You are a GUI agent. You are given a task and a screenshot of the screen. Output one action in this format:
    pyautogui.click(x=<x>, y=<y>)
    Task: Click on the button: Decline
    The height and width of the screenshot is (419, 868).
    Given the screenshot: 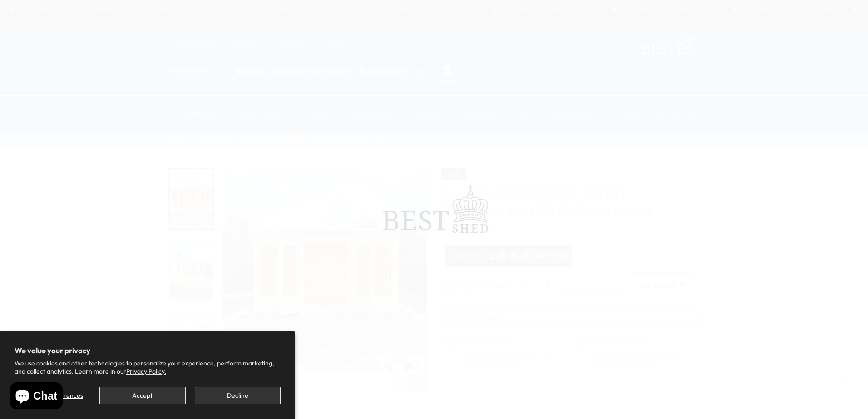 What is the action you would take?
    pyautogui.click(x=237, y=396)
    